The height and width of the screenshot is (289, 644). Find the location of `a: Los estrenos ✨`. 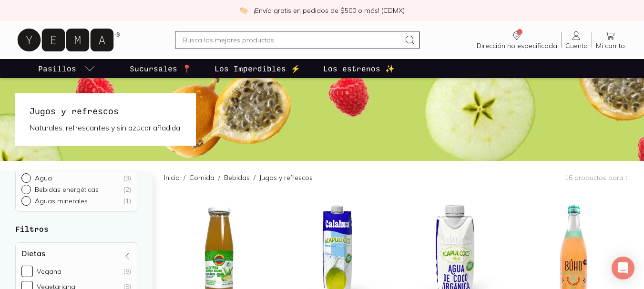

a: Los estrenos ✨ is located at coordinates (359, 69).